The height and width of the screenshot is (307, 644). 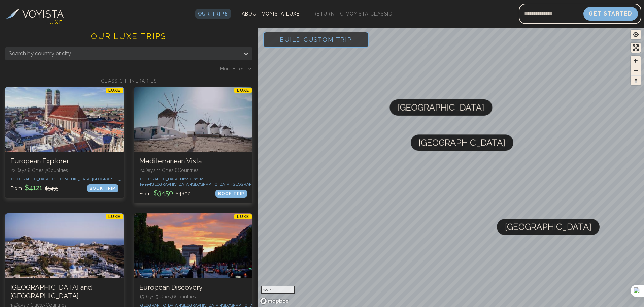 What do you see at coordinates (353, 14) in the screenshot?
I see `a: Return to Voyista Classic` at bounding box center [353, 14].